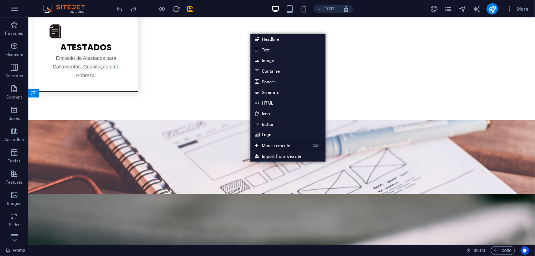  I want to click on i: Reload page, so click(176, 9).